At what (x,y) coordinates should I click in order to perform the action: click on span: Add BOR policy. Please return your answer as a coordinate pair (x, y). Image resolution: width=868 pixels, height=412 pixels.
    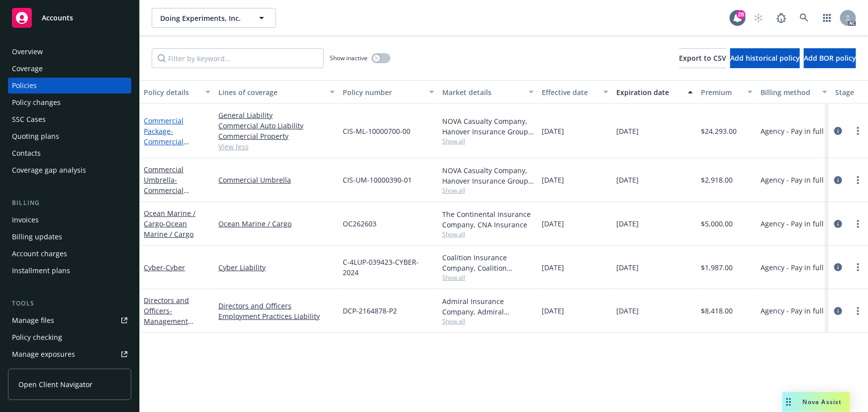
    Looking at the image, I should click on (830, 58).